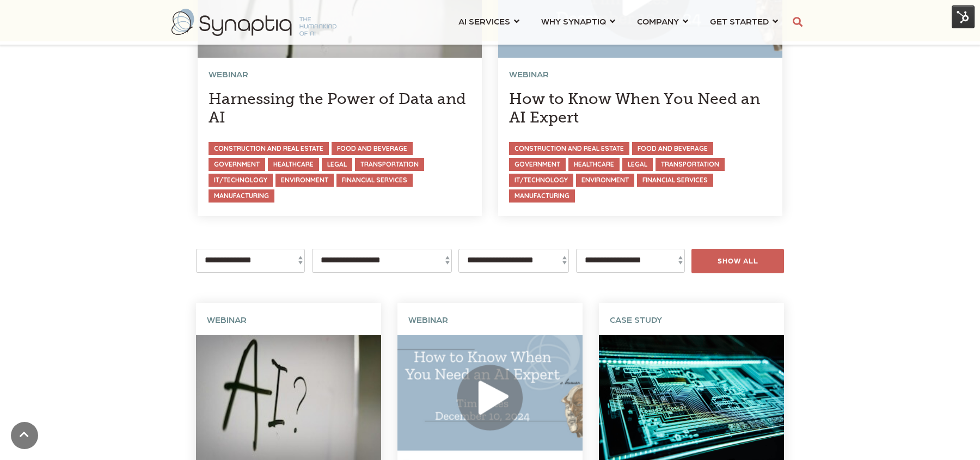 The width and height of the screenshot is (980, 460). What do you see at coordinates (658, 20) in the screenshot?
I see `span: COMPANY` at bounding box center [658, 20].